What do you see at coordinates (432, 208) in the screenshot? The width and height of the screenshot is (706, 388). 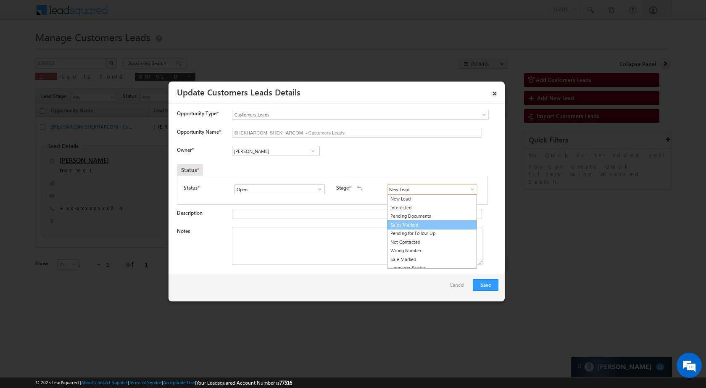 I see `a: Interested` at bounding box center [432, 208].